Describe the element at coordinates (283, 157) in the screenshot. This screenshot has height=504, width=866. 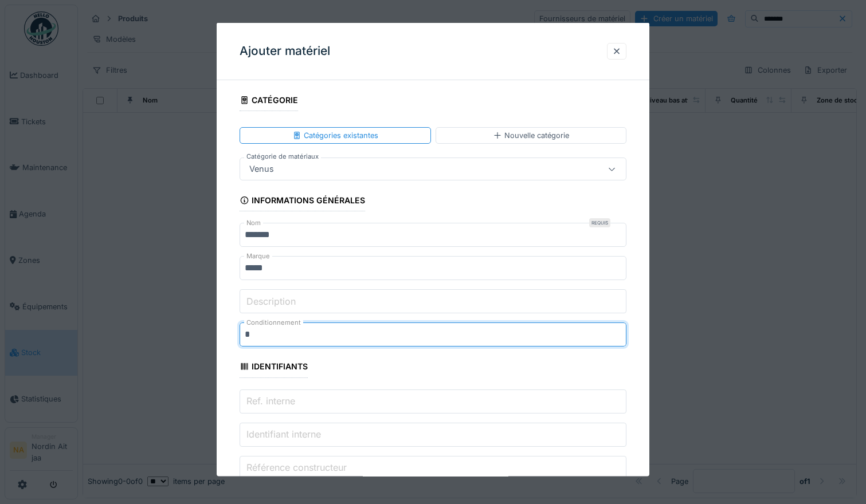
I see `label: Catégorie de matériaux` at that location.